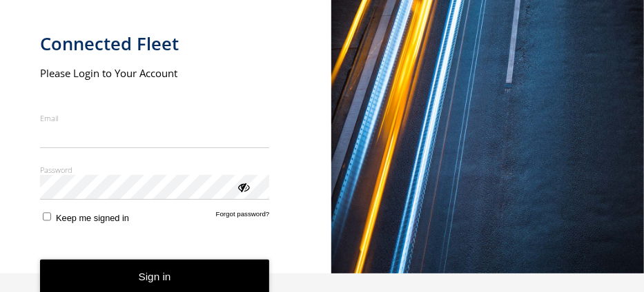 The width and height of the screenshot is (644, 292). I want to click on h2: Please Login to Your Account, so click(154, 73).